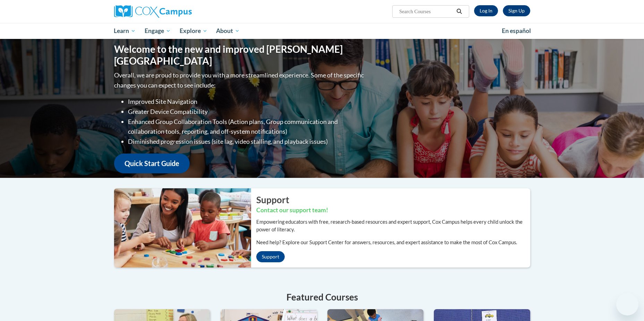  Describe the element at coordinates (153, 11) in the screenshot. I see `img: Cox Campus` at that location.